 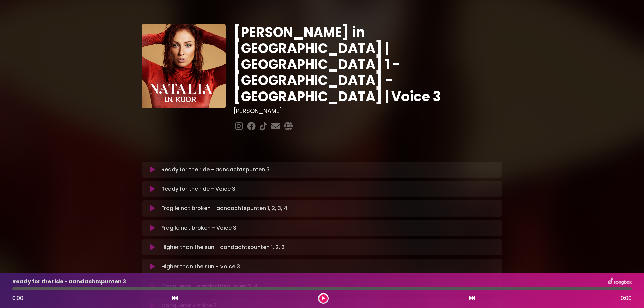 What do you see at coordinates (200, 267) in the screenshot?
I see `p: Higher than the sun - Voice 3` at bounding box center [200, 267].